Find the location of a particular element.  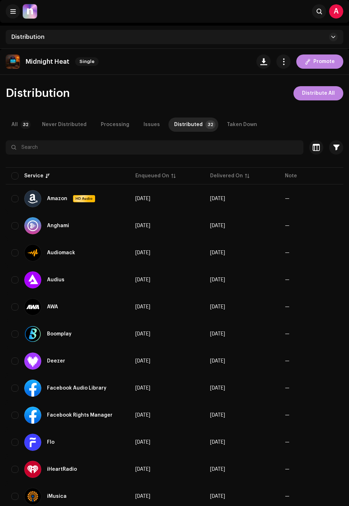

div: Audius is located at coordinates (56, 280).